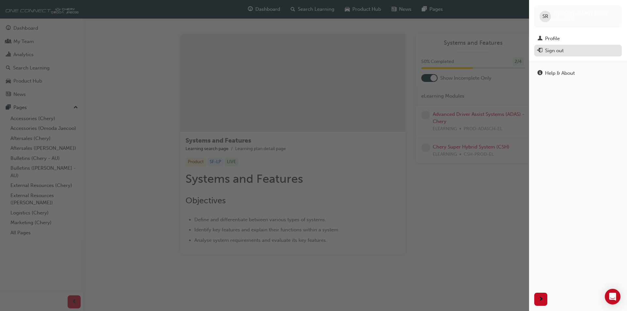 The height and width of the screenshot is (311, 627). What do you see at coordinates (540, 74) in the screenshot?
I see `span: info-icon` at bounding box center [540, 74].